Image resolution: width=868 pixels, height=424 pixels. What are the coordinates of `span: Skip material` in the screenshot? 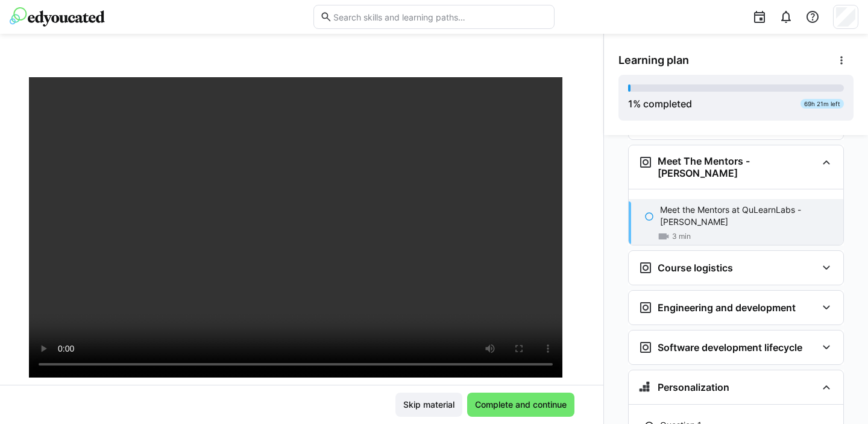 It's located at (429, 405).